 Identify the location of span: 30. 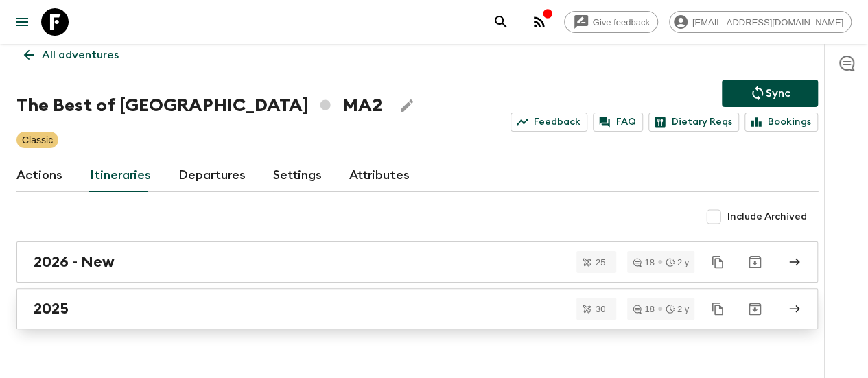
(600, 308).